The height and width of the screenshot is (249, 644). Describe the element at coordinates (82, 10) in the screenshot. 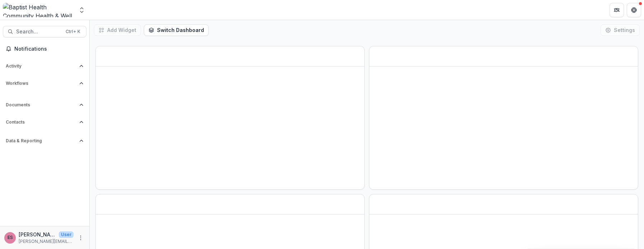

I see `button: Open entity switcher` at that location.